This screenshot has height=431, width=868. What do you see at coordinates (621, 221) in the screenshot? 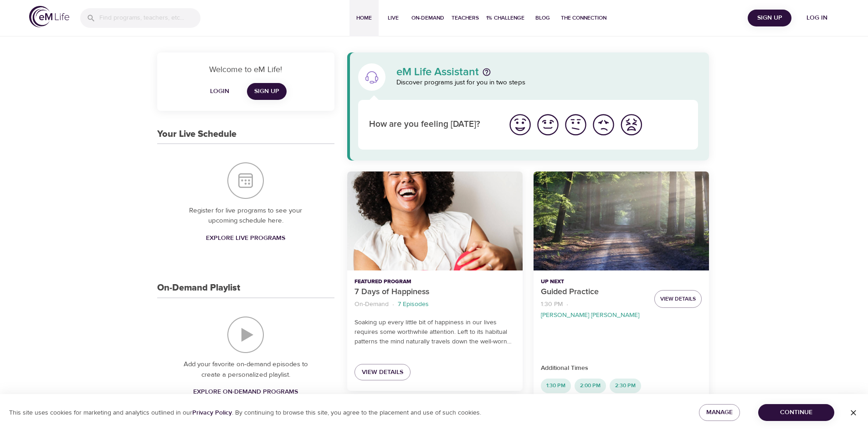
I see `button: Guided Practice` at bounding box center [621, 221].